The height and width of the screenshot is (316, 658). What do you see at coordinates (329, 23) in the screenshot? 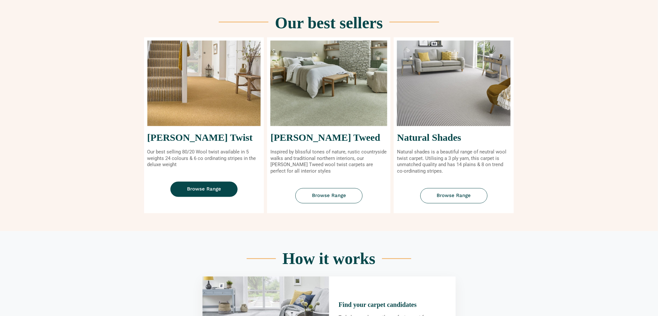
I see `h2: Our best sellers` at bounding box center [329, 23].